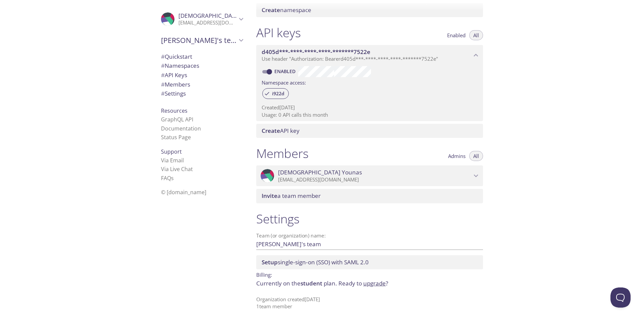  What do you see at coordinates (176, 169) in the screenshot?
I see `a: Via Live Chat` at bounding box center [176, 169].